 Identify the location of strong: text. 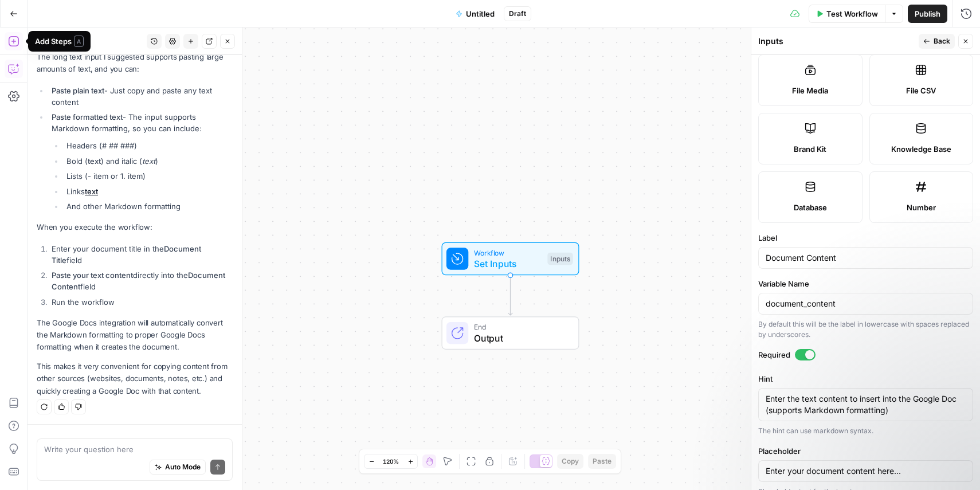
(94, 161).